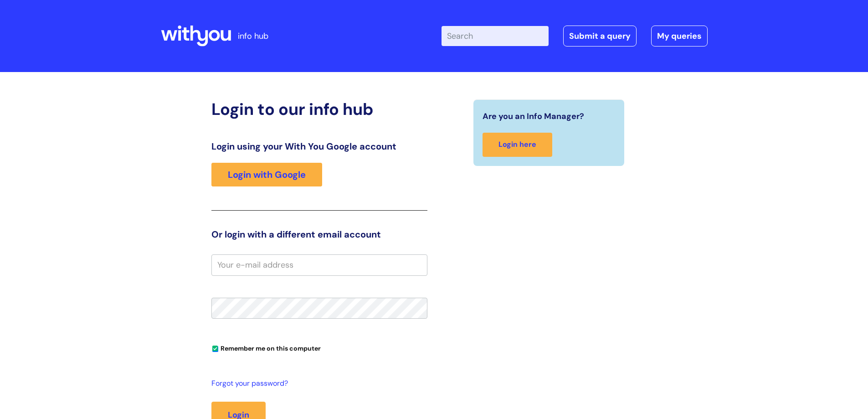 Image resolution: width=868 pixels, height=419 pixels. What do you see at coordinates (320, 348) in the screenshot?
I see `div: You can uncheck this option if you're logging in from a shared device` at bounding box center [320, 348].